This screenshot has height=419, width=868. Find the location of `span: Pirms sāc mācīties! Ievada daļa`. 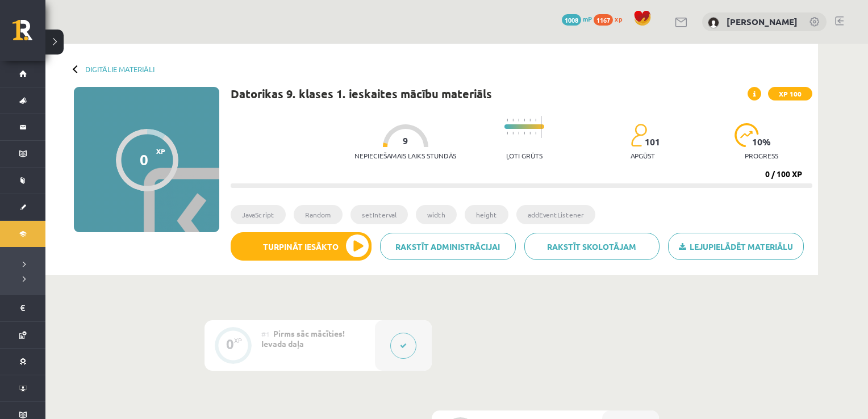

span: Pirms sāc mācīties! Ievada daļa is located at coordinates (303, 338).